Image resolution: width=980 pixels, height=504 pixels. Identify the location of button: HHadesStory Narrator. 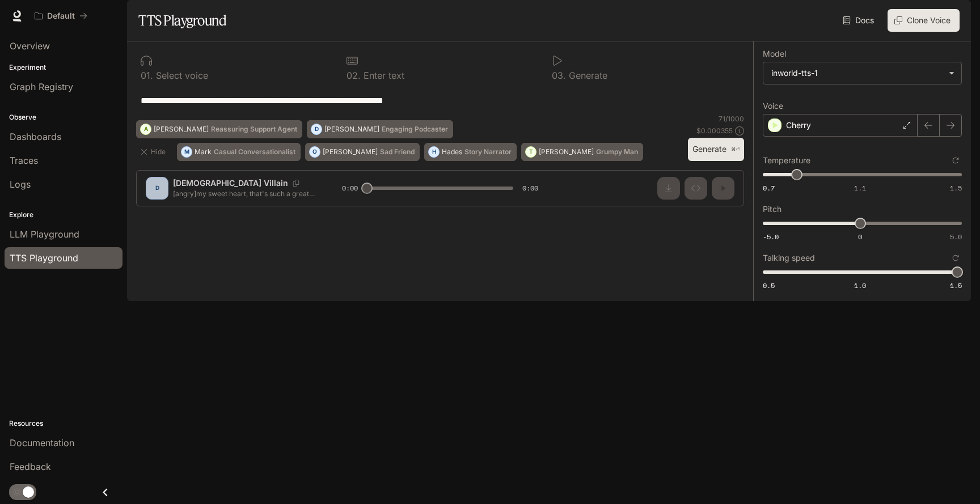
(470, 152).